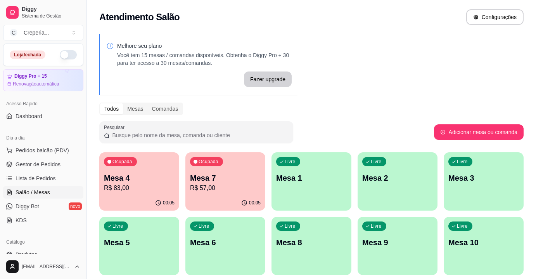  What do you see at coordinates (26, 254) in the screenshot?
I see `span: Produtos` at bounding box center [26, 254].